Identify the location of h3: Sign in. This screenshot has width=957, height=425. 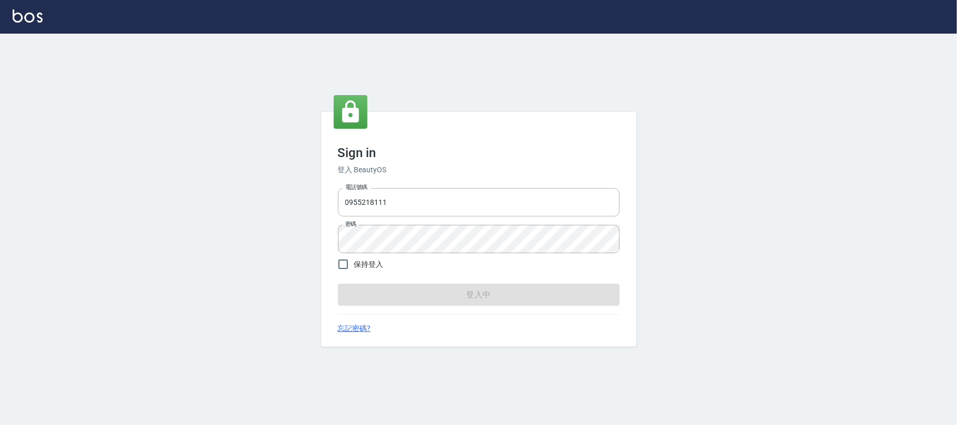
(479, 153).